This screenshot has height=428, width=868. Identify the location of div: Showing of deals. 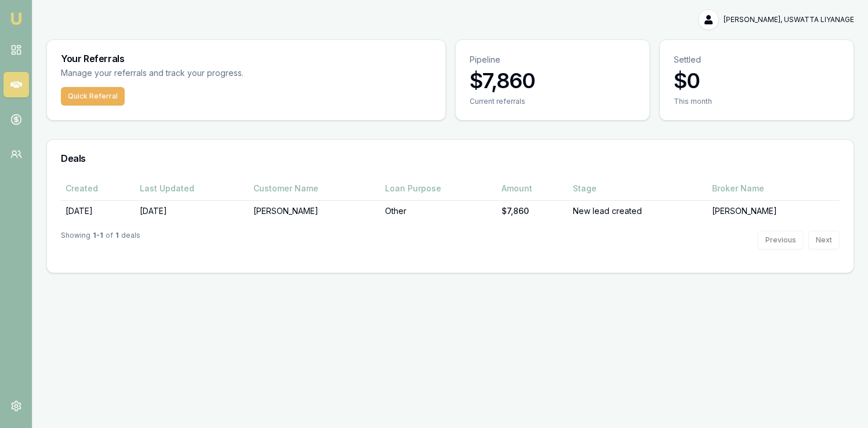
(100, 241).